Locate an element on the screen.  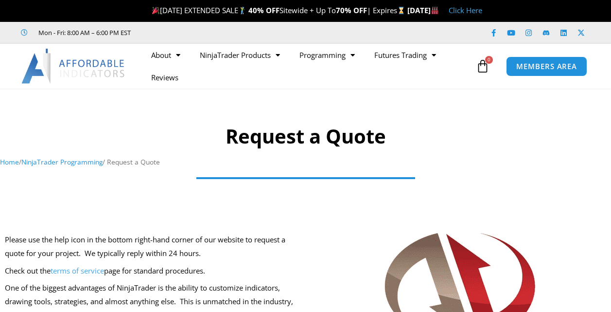
a: Click Here is located at coordinates (465, 10).